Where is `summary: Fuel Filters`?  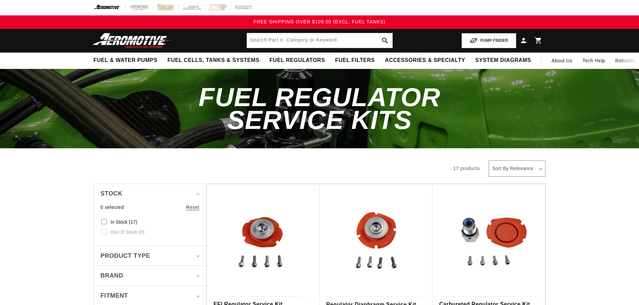 summary: Fuel Filters is located at coordinates (355, 60).